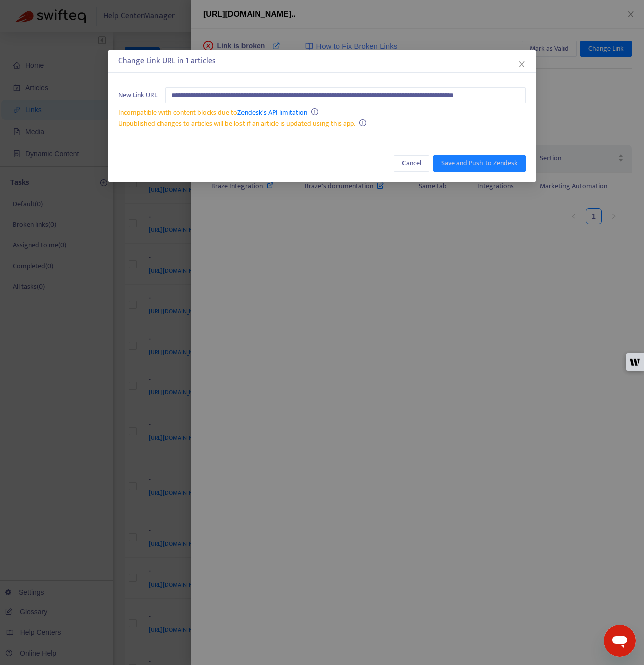  What do you see at coordinates (138, 95) in the screenshot?
I see `span: New Link URL` at bounding box center [138, 95].